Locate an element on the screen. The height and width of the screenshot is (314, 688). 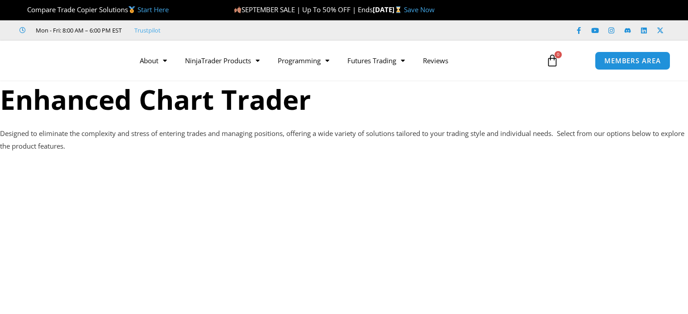
span: SEPTEMBER SALE | Up To 50% OFF | Ends is located at coordinates (303, 10).